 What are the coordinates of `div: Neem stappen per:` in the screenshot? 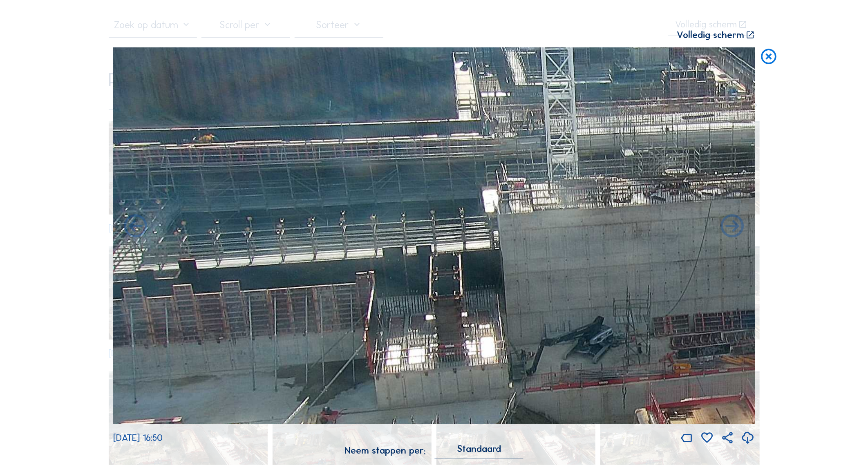 It's located at (385, 451).